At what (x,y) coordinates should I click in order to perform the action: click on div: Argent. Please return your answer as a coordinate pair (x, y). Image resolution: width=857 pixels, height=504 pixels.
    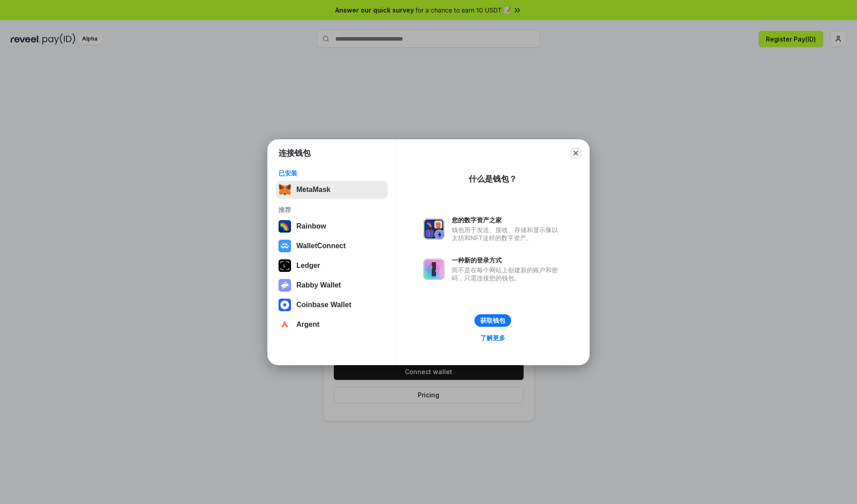
    Looking at the image, I should click on (308, 325).